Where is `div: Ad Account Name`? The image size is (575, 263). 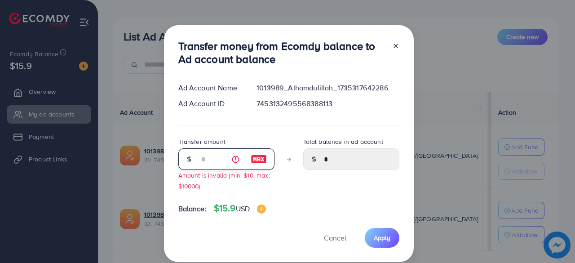 div: Ad Account Name is located at coordinates (210, 88).